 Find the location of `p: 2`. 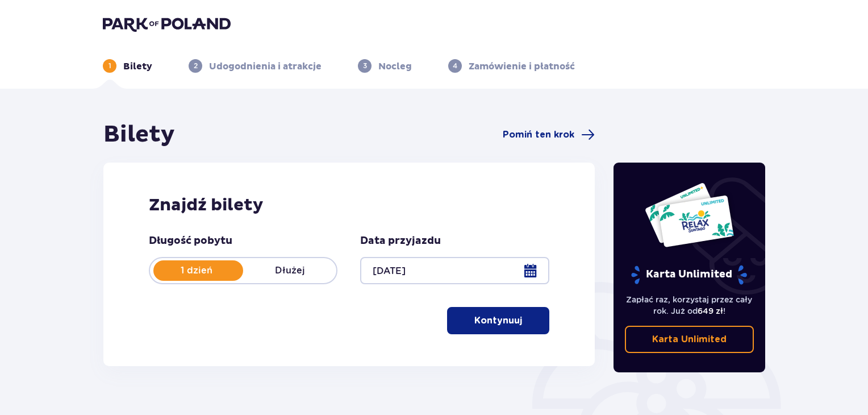

p: 2 is located at coordinates (195, 66).